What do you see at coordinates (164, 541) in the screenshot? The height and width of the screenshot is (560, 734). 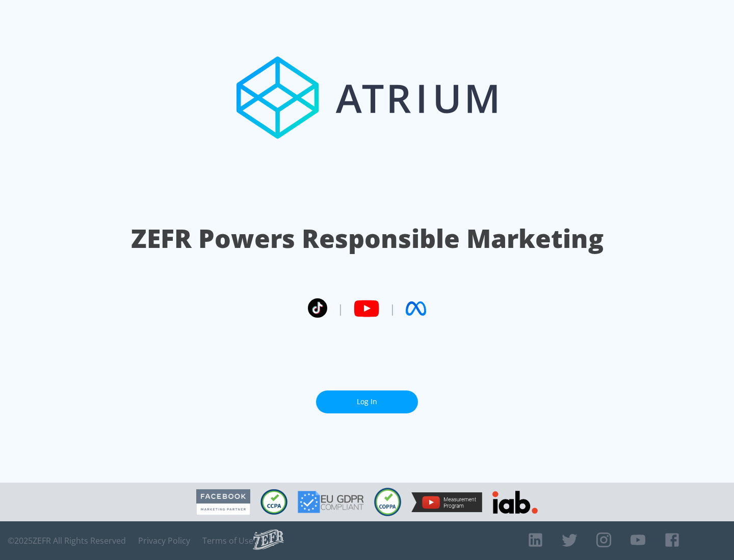 I see `a: Privacy Policy` at bounding box center [164, 541].